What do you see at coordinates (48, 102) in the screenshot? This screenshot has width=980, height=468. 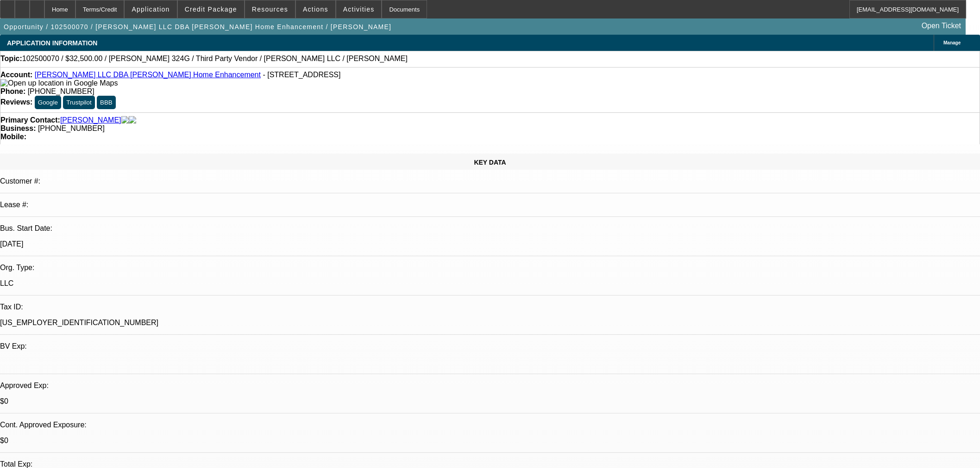 I see `button: Google` at bounding box center [48, 102].